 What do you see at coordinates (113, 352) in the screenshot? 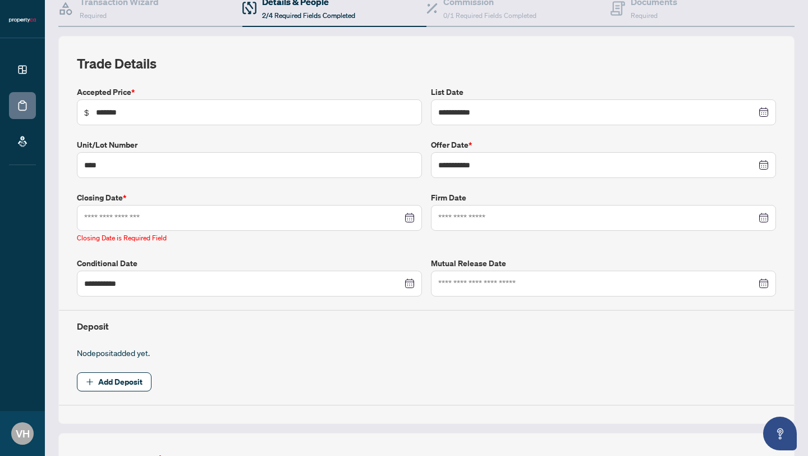
I see `span: No deposit added yet.` at bounding box center [113, 352].